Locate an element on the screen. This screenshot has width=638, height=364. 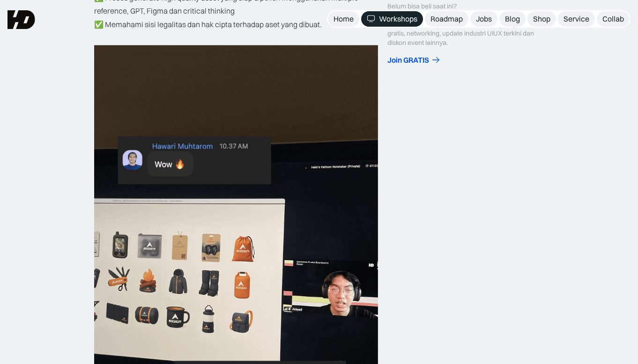
a: Jobs is located at coordinates (484, 19).